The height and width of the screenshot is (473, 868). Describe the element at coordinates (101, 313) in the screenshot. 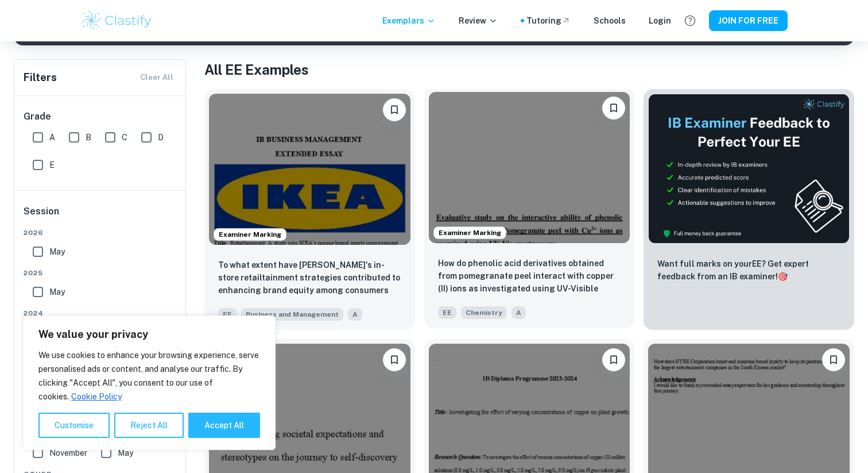

I see `span: 2024` at that location.